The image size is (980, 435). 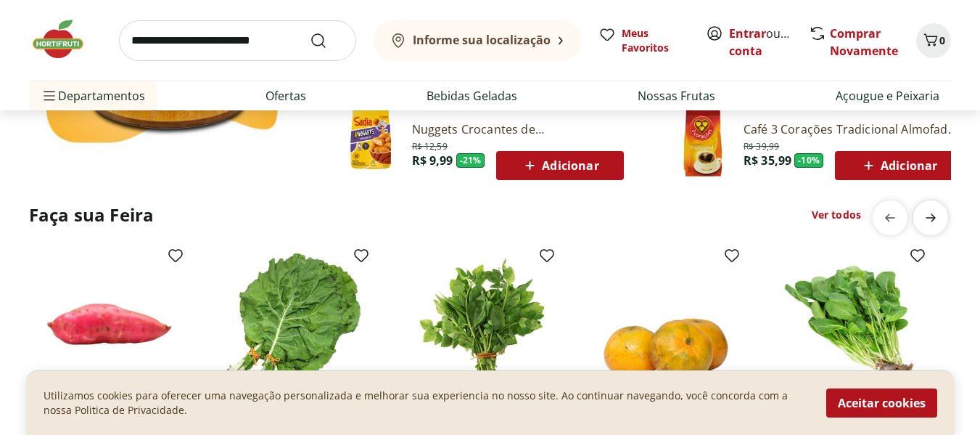 What do you see at coordinates (655, 40) in the screenshot?
I see `span: Meus Favoritos` at bounding box center [655, 40].